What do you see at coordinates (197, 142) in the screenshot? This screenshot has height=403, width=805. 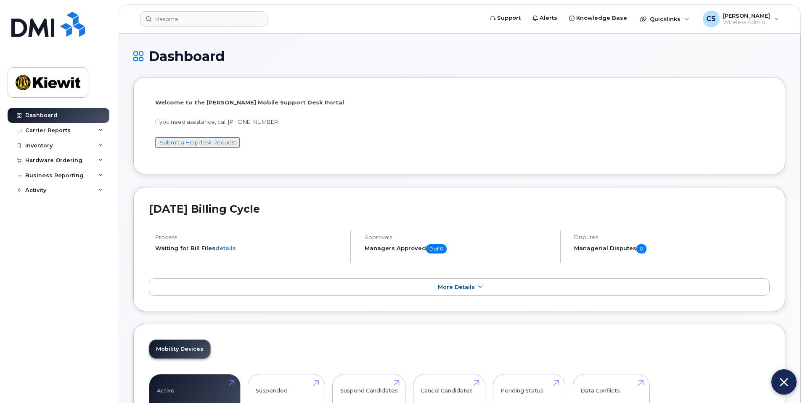 I see `button: Submit a Helpdesk Request` at bounding box center [197, 142].